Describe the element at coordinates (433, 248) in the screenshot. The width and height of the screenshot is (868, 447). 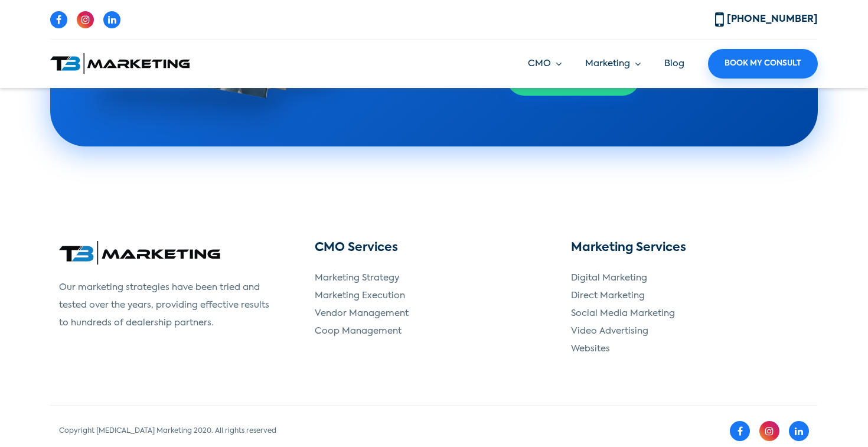
I see `h3: CMO Services` at that location.